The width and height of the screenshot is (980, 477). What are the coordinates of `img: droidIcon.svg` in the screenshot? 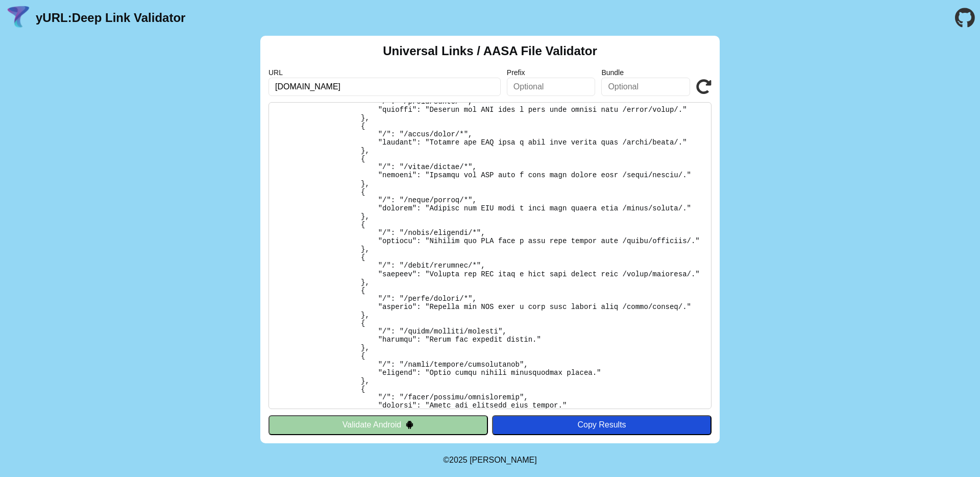 It's located at (410, 424).